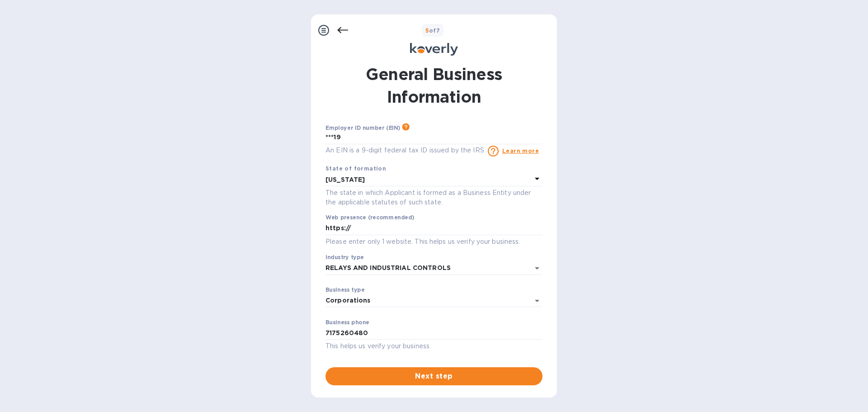  I want to click on span: 5, so click(427, 30).